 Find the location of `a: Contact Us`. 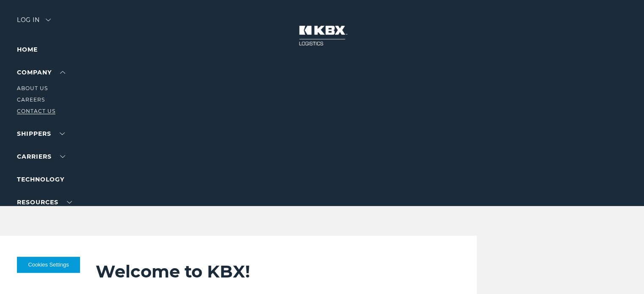

a: Contact Us is located at coordinates (36, 111).